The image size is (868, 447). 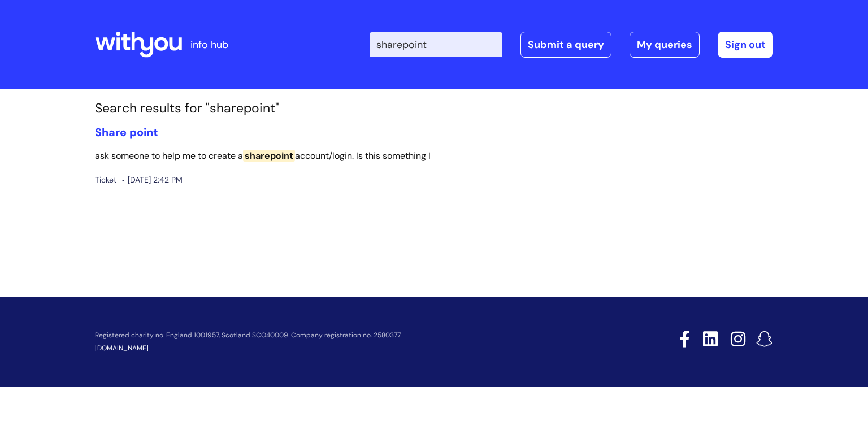 I want to click on p: ask someone to help me to create a account/login. Is this something I, so click(x=434, y=156).